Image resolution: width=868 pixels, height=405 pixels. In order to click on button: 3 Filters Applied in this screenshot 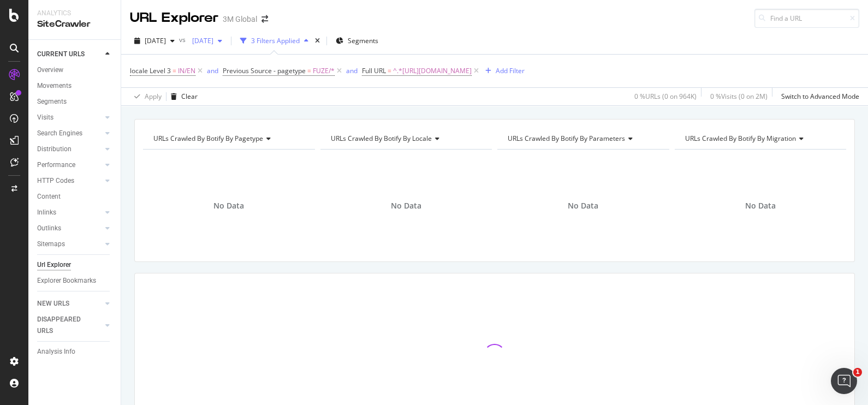, I will do `click(274, 41)`.